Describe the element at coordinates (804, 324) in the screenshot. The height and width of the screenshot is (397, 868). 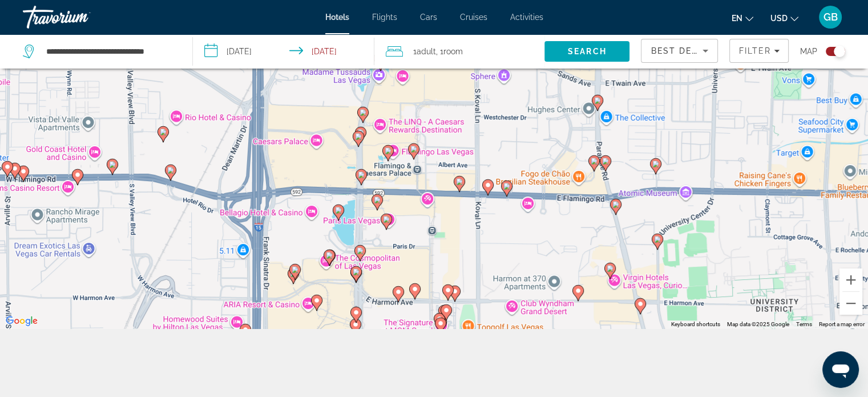
I see `a: Terms (opens in new tab)` at that location.